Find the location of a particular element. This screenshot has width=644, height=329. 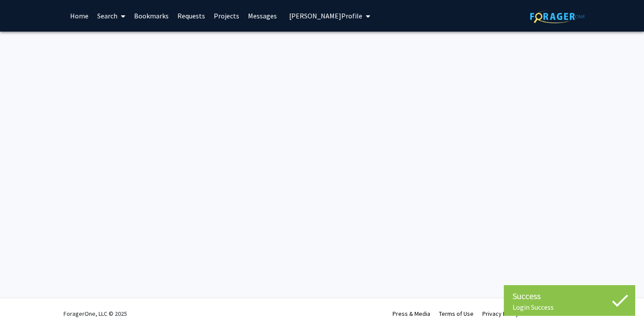

a: Privacy Policy is located at coordinates (500, 314).